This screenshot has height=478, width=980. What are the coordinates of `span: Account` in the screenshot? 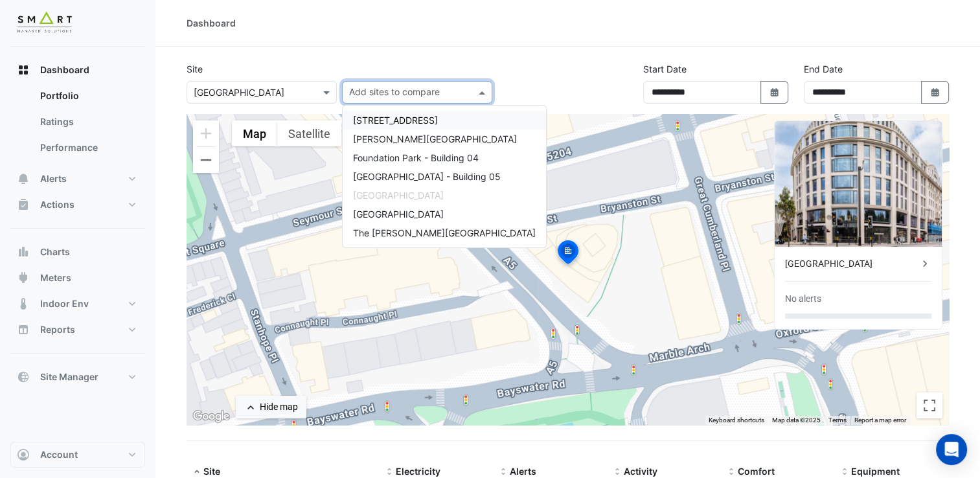 It's located at (59, 455).